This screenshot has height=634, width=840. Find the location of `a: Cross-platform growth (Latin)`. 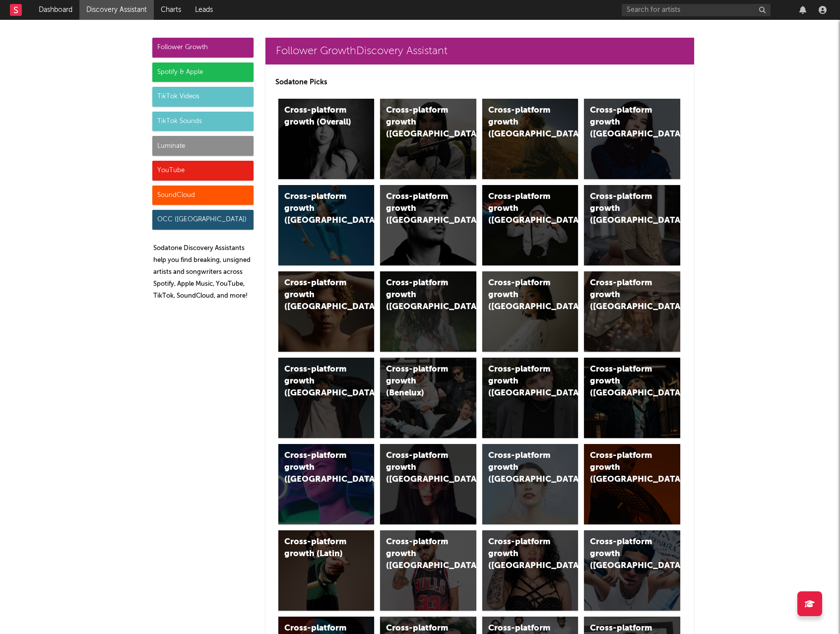

a: Cross-platform growth (Latin) is located at coordinates (326, 571).